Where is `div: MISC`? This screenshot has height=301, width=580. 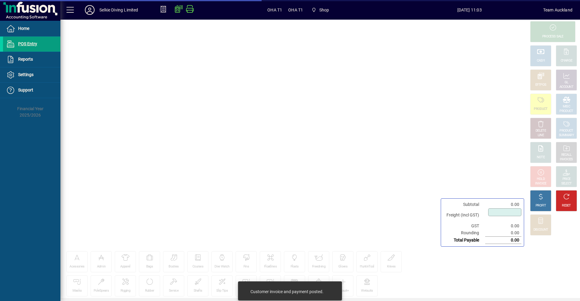
div: MISC is located at coordinates (567, 107).